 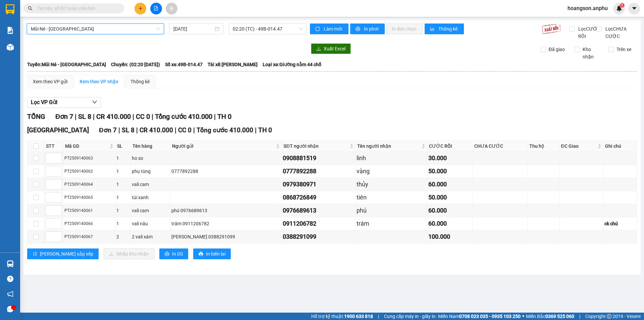 I want to click on div: 50.000, so click(x=450, y=198).